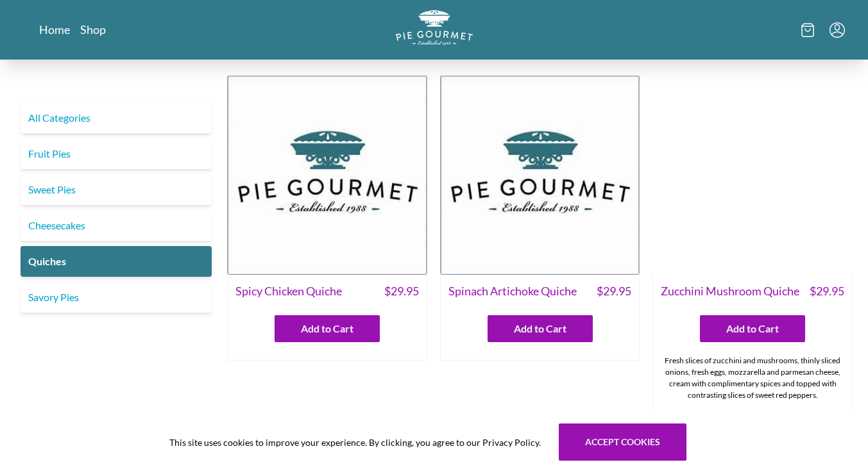  Describe the element at coordinates (540, 175) in the screenshot. I see `a: Spinach Artichoke Quiche` at that location.